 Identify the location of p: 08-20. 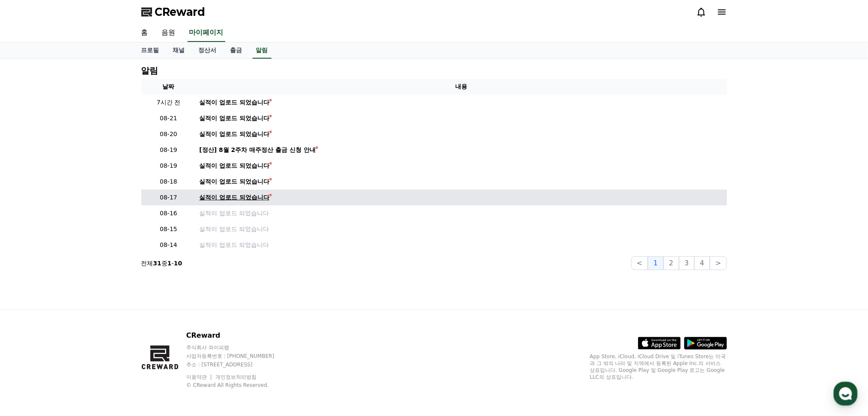
(169, 134).